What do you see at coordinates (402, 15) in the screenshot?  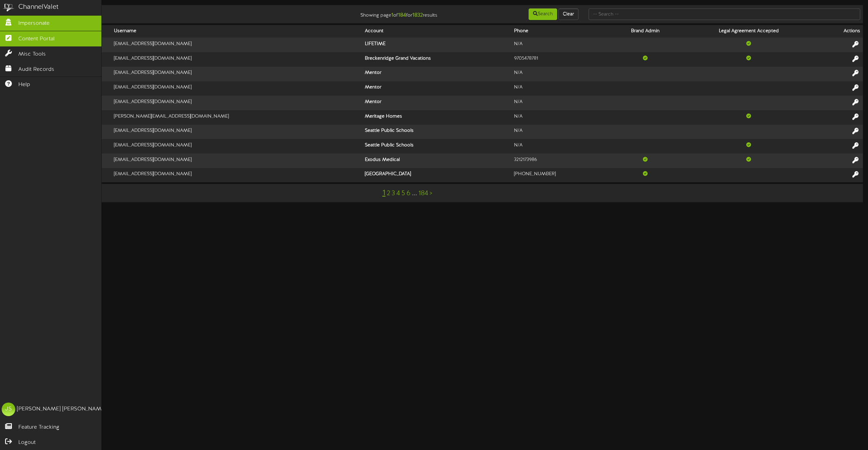 I see `strong: 184` at bounding box center [402, 15].